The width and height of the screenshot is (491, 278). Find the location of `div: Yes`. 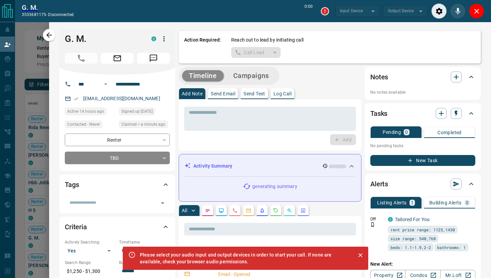

div: Yes is located at coordinates (90, 251).